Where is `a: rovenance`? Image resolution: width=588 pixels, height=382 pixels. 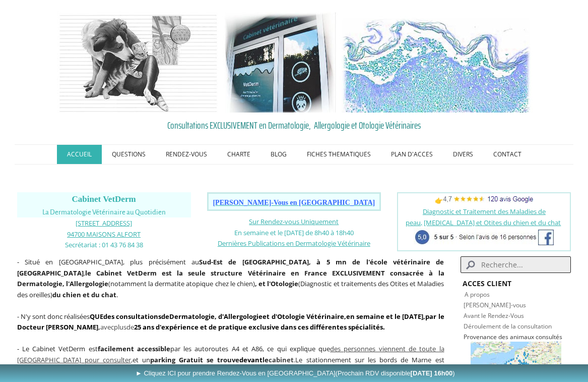 a: rovenance is located at coordinates (482, 337).